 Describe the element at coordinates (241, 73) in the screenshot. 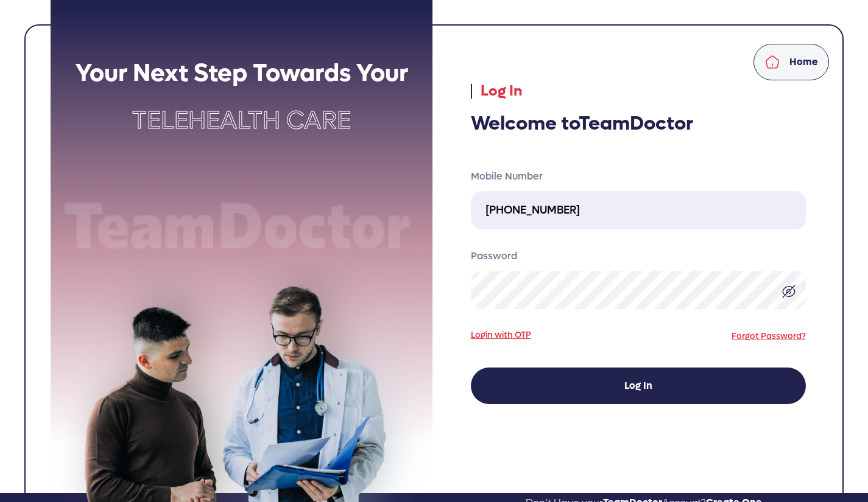

I see `h2: Your Next Step Towards Your` at that location.